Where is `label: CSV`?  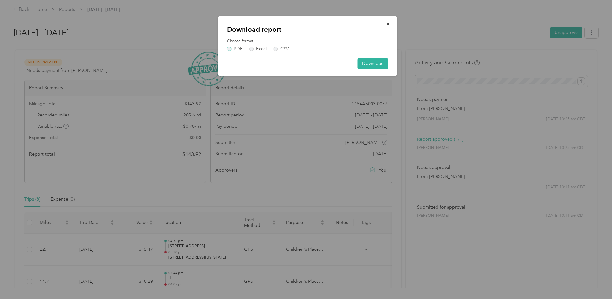 label: CSV is located at coordinates (281, 49).